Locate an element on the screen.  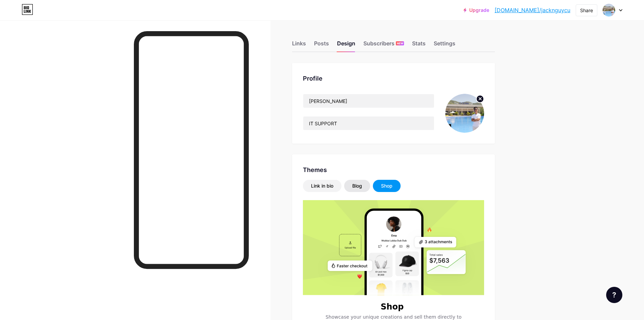
div: Links is located at coordinates (299, 45).